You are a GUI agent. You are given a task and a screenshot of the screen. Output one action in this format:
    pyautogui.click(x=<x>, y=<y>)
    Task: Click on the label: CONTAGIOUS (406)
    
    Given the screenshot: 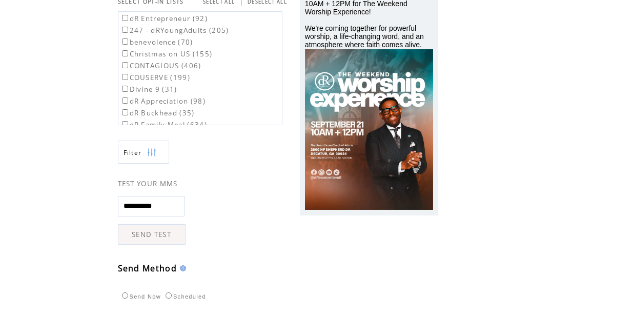 What is the action you would take?
    pyautogui.click(x=160, y=66)
    